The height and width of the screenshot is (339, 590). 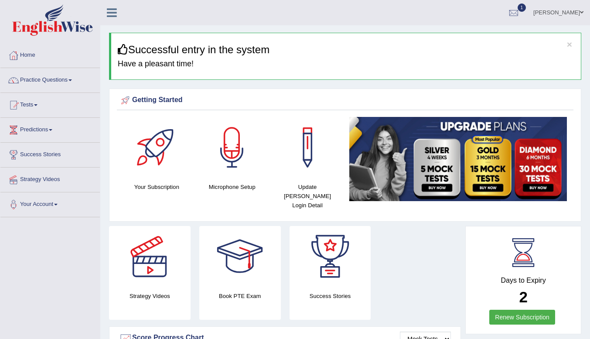 I want to click on h4: Success Stories, so click(x=330, y=296).